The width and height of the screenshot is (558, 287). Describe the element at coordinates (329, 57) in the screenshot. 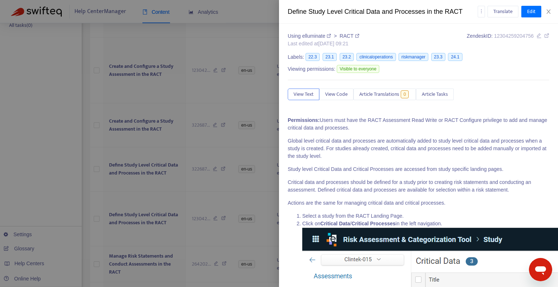

I see `span: 23.1` at that location.